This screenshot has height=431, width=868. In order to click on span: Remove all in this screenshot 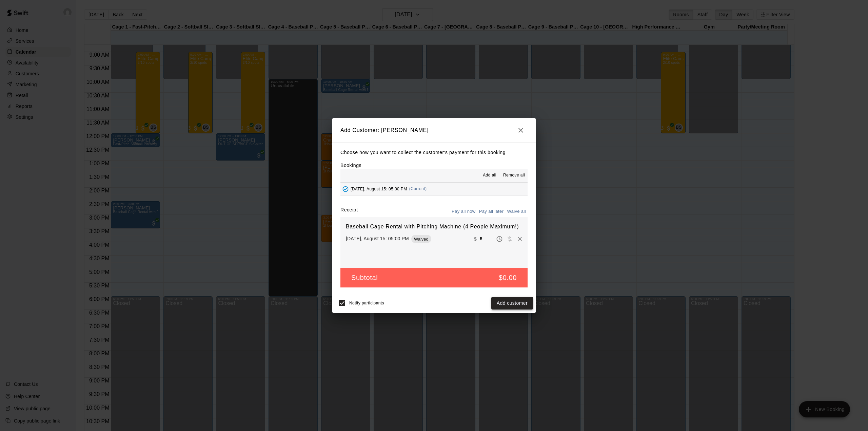, I will do `click(514, 175)`.